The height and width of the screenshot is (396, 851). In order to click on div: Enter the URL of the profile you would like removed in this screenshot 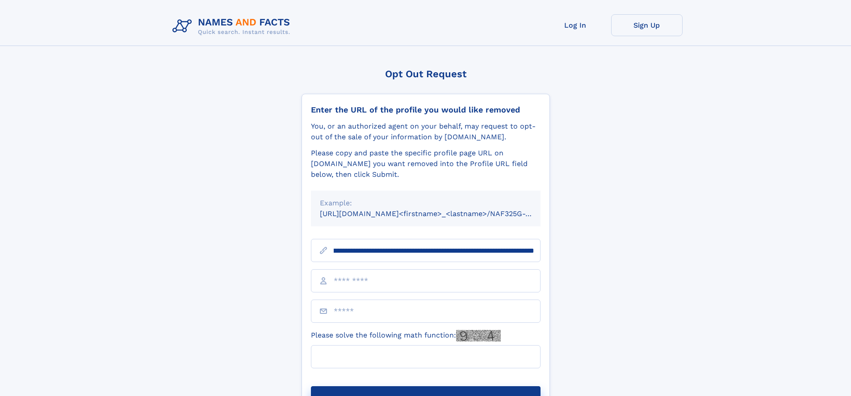, I will do `click(426, 110)`.